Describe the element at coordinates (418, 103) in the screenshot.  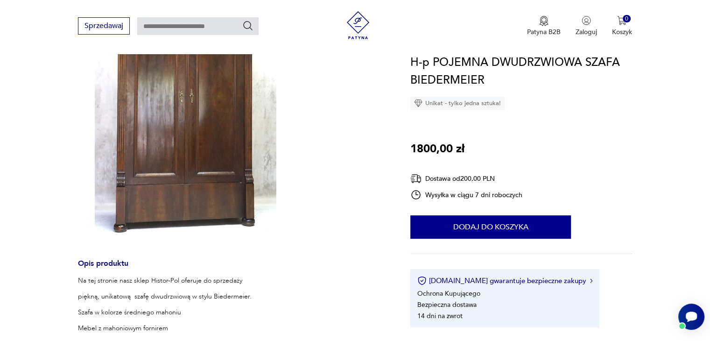
I see `img: Ikona diamentu` at that location.